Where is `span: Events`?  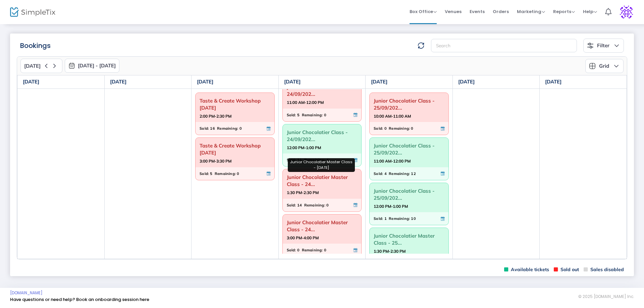 span: Events is located at coordinates (477, 11).